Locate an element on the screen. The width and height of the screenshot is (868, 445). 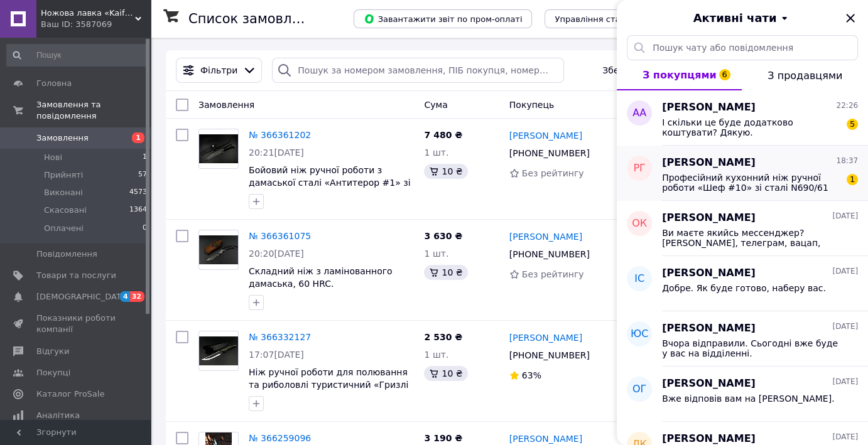
span: ЮС is located at coordinates (639, 334).